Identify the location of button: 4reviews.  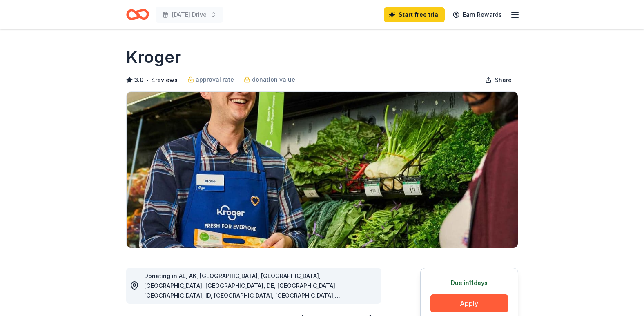
(164, 80).